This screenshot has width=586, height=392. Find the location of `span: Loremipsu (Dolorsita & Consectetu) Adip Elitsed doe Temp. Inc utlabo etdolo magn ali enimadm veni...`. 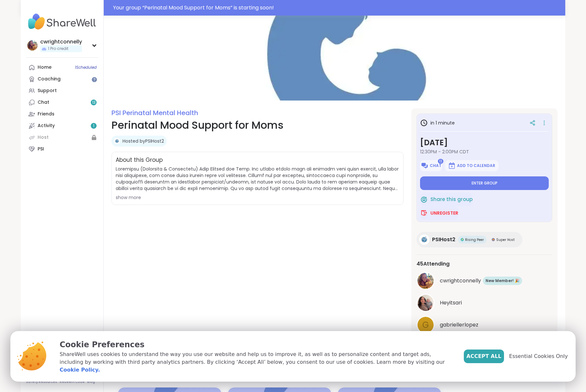

span: Loremipsu (Dolorsita & Consectetu) Adip Elitsed doe Temp. Inc utlabo etdolo magn ali enimadm veni... is located at coordinates (258, 178).